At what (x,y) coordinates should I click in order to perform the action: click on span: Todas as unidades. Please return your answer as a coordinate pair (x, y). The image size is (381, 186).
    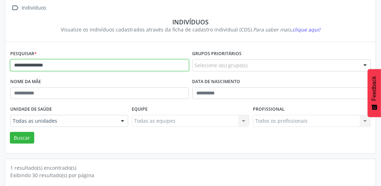
    Looking at the image, I should click on (63, 121).